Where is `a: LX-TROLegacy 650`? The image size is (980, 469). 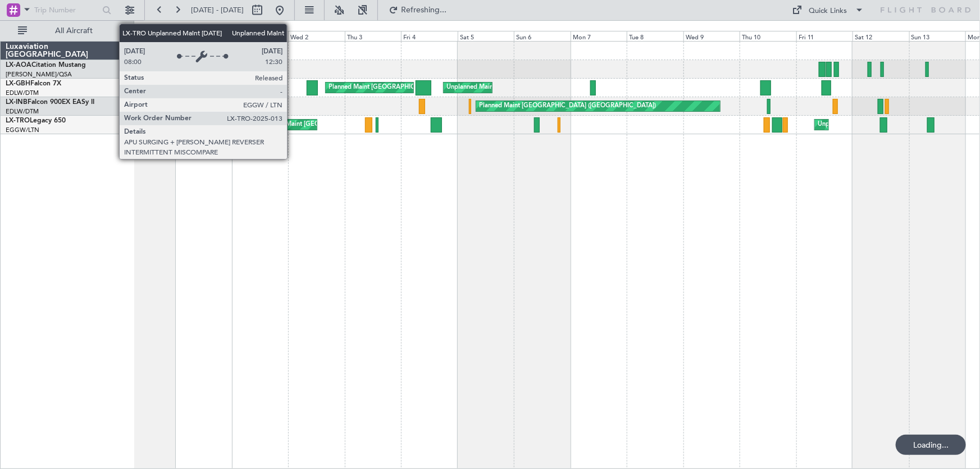
a: LX-TROLegacy 650 is located at coordinates (36, 121).